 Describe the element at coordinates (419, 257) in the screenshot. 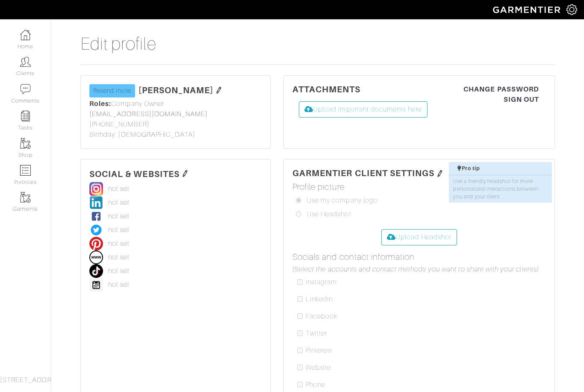

I see `h5: Socials and contact information` at that location.